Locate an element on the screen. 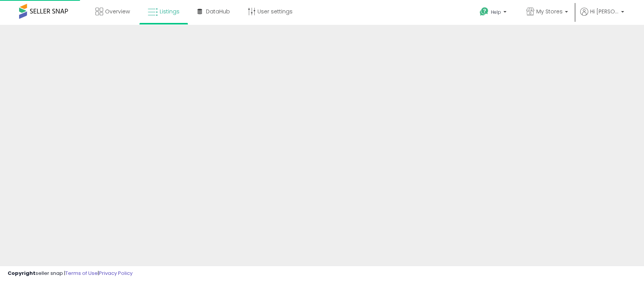  a: Help is located at coordinates (494, 13).